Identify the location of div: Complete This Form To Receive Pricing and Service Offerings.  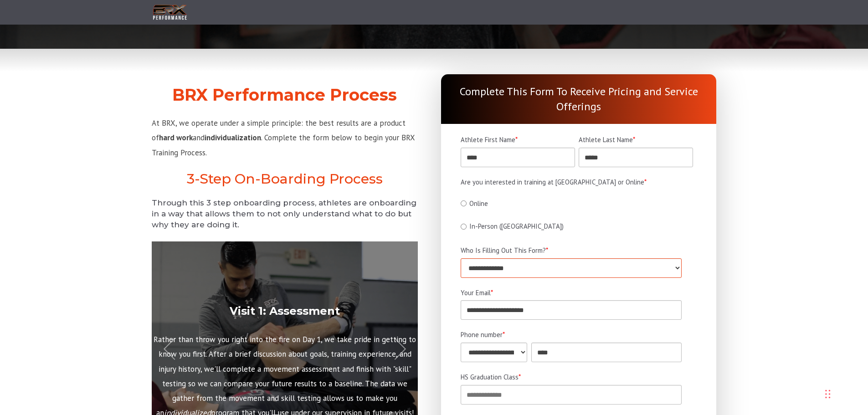
(579, 99).